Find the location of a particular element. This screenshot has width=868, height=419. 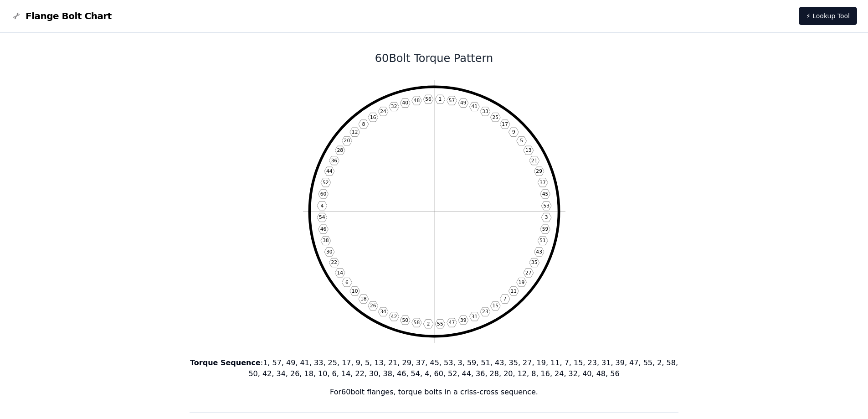

h1: 60 Bolt Torque Pattern is located at coordinates (434, 59).